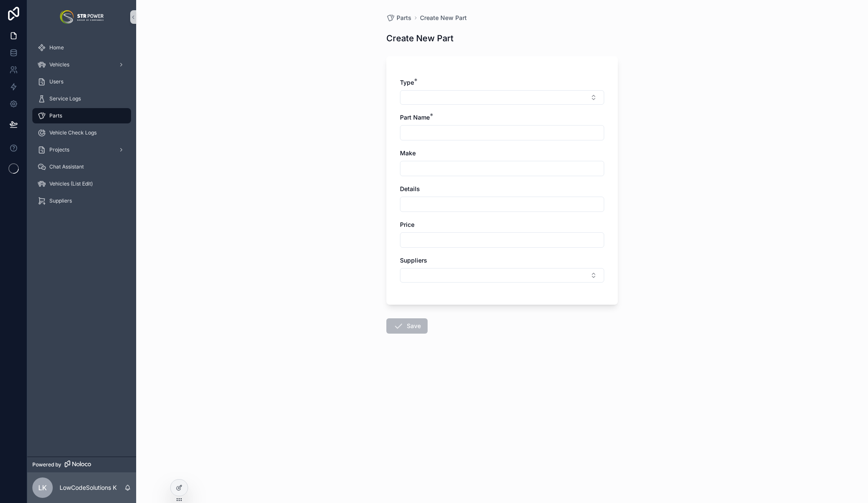 The width and height of the screenshot is (868, 503). What do you see at coordinates (81, 133) in the screenshot?
I see `a: Vehicle Check Logs` at bounding box center [81, 133].